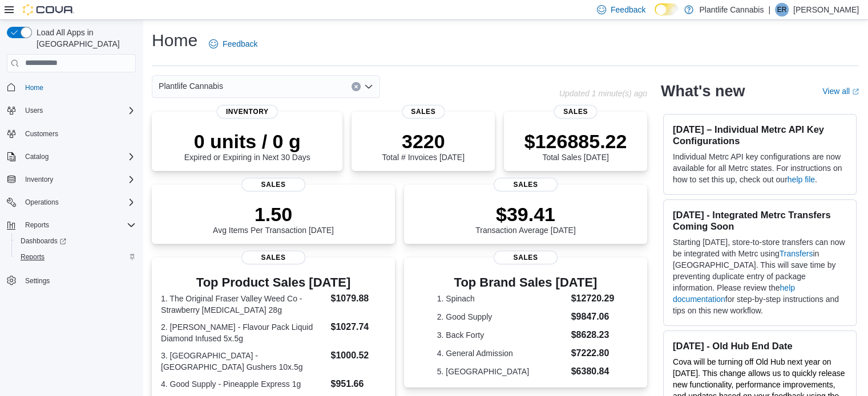  What do you see at coordinates (37, 281) in the screenshot?
I see `a: Settings` at bounding box center [37, 281].